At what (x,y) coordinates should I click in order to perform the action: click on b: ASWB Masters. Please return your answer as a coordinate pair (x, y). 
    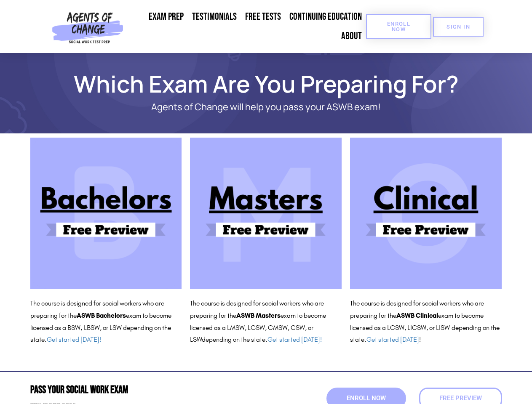
    Looking at the image, I should click on (258, 315).